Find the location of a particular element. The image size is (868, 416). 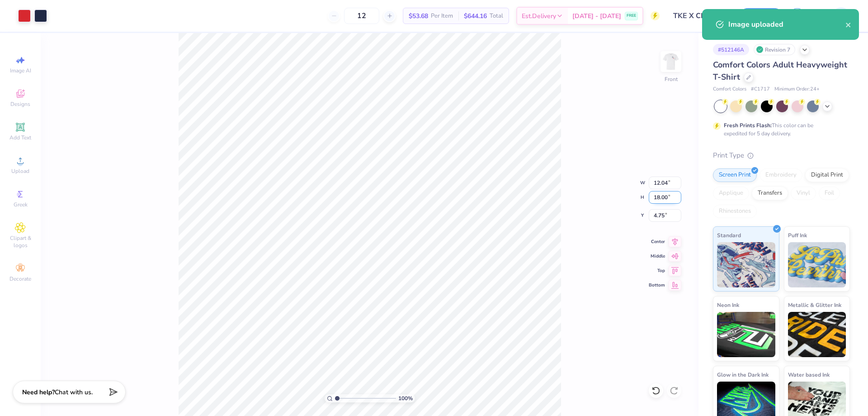

div: Vinyl is located at coordinates (804, 193).